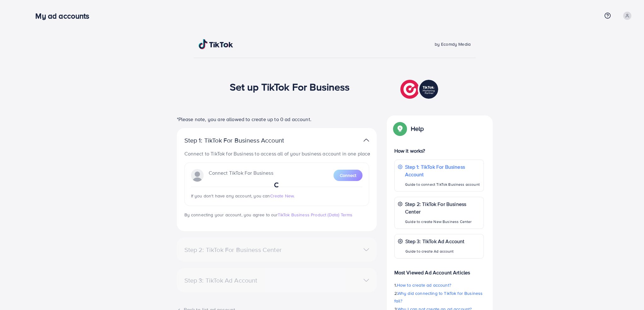 This screenshot has height=310, width=644. I want to click on p: Step 2: TikTok For Business Center, so click(442, 208).